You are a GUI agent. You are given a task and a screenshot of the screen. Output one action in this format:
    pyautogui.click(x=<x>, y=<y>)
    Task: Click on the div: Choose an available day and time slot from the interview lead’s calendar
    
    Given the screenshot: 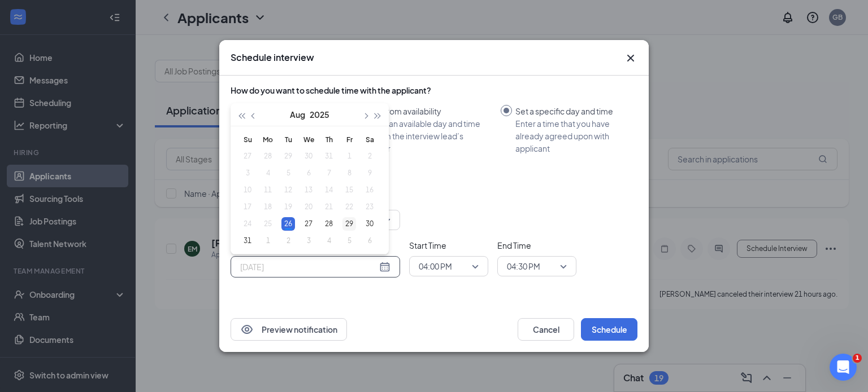 What is the action you would take?
    pyautogui.click(x=424, y=136)
    